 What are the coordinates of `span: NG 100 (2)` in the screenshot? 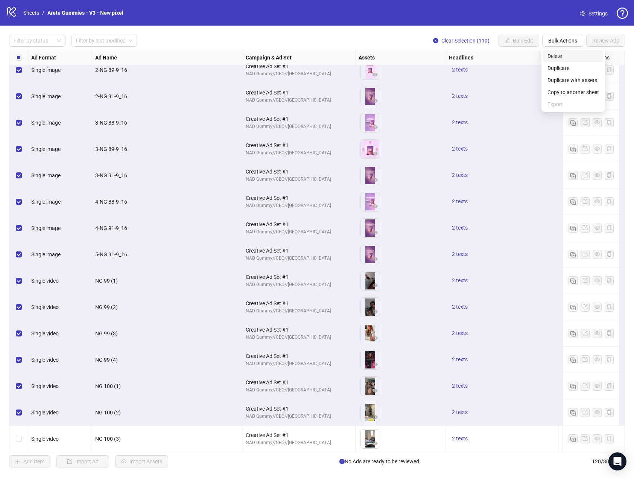 It's located at (108, 412).